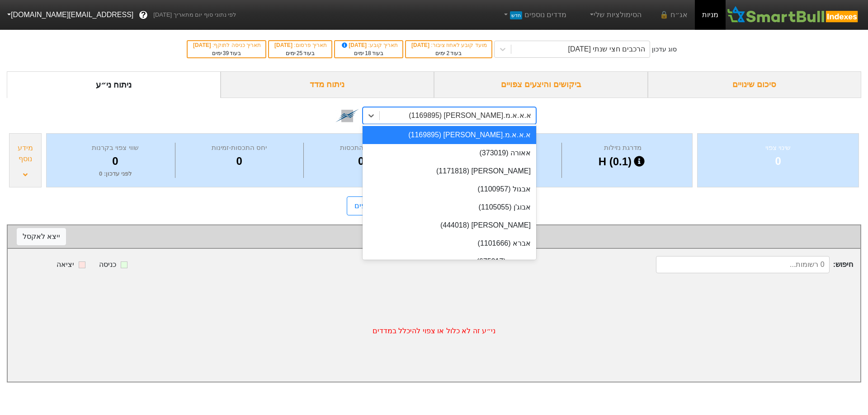  I want to click on div: סיכום שינויים, so click(755, 84).